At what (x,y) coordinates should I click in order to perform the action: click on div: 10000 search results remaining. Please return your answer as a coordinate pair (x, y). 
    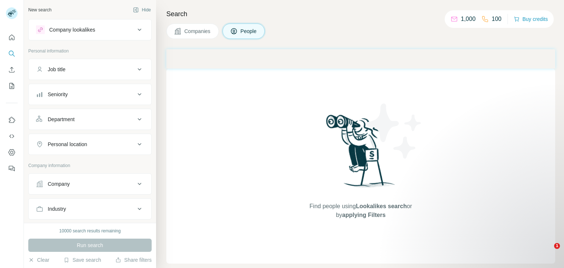
    Looking at the image, I should click on (90, 231).